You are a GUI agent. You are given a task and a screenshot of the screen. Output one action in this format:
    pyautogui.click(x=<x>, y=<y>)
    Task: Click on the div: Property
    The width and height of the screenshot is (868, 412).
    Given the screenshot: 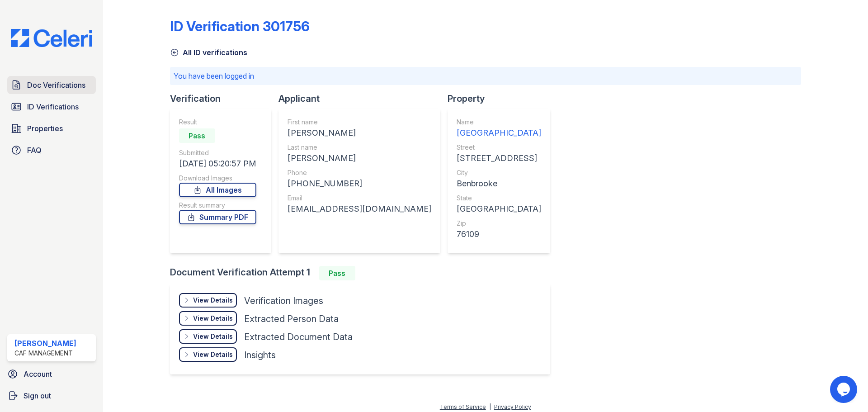 What is the action you would take?
    pyautogui.click(x=502, y=98)
    